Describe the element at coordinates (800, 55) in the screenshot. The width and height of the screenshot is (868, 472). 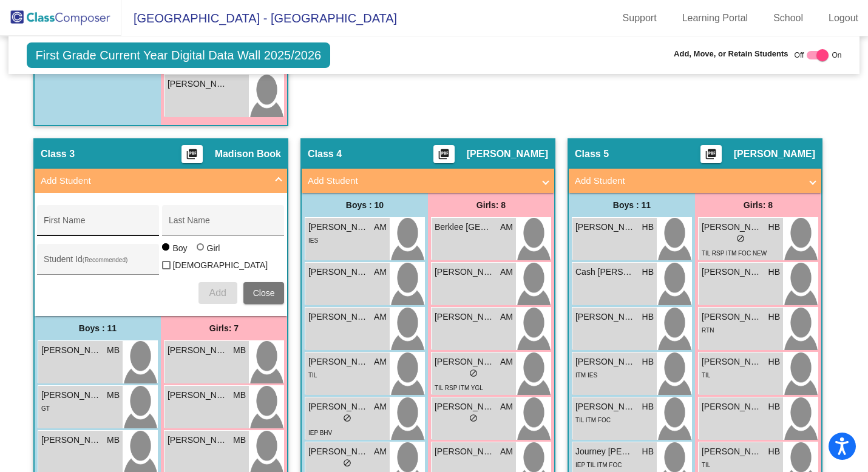
I see `span: Off` at that location.